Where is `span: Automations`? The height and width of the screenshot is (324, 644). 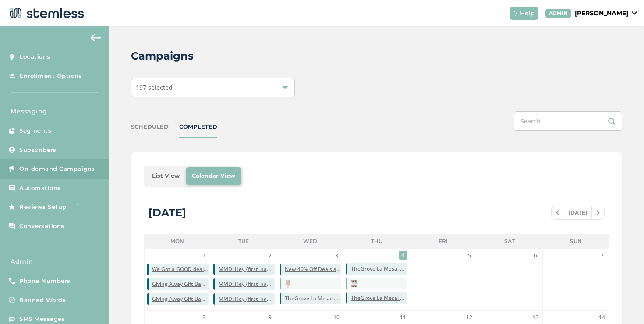 span: Automations is located at coordinates (40, 188).